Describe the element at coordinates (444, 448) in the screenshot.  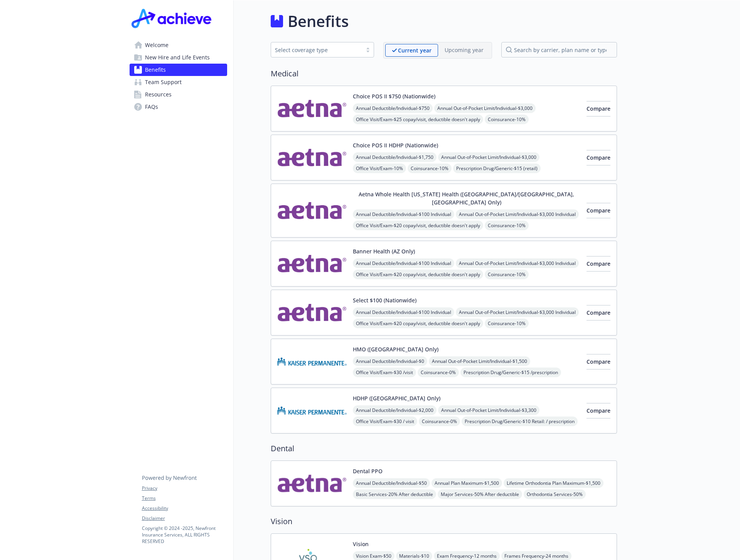
I see `h2: Dental` at that location.